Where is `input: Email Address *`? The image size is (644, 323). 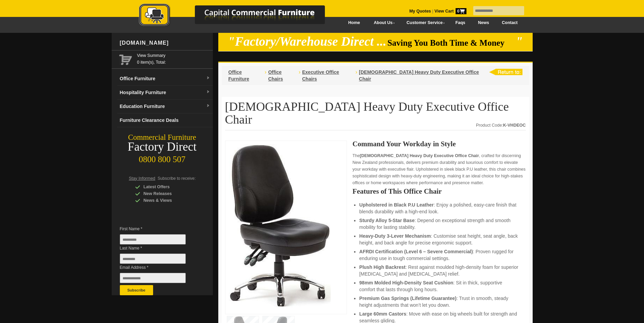 input: Email Address * is located at coordinates (153, 278).